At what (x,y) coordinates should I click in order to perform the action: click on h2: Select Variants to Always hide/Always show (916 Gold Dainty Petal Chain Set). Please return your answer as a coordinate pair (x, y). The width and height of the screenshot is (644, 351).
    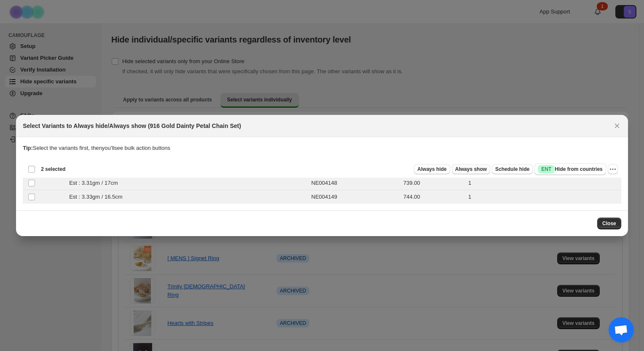
    Looking at the image, I should click on (132, 126).